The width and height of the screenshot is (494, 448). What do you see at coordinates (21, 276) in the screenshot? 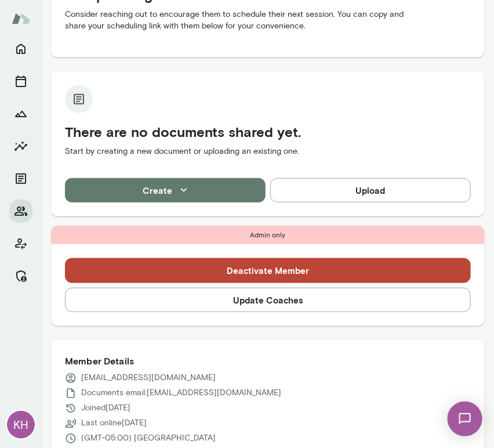
I see `button: Manage` at bounding box center [21, 276].